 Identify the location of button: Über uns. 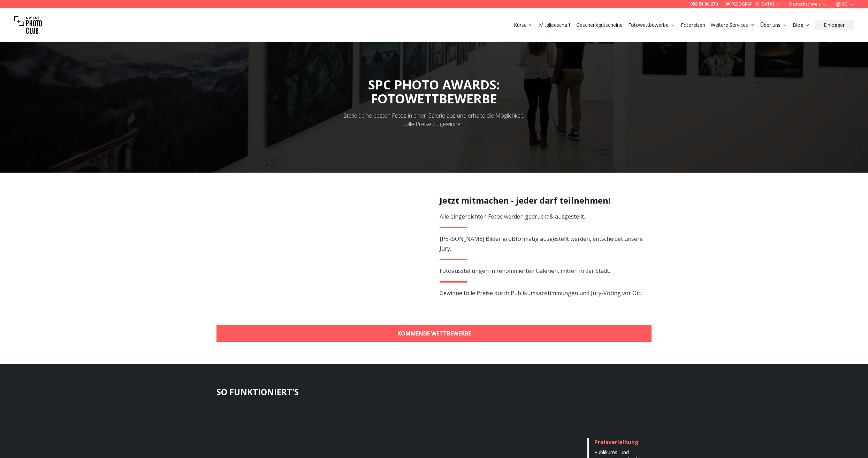
(774, 25).